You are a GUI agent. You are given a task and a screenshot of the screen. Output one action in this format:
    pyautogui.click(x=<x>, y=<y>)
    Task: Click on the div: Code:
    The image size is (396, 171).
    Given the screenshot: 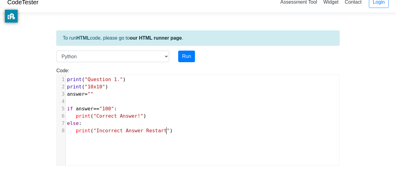 What is the action you would take?
    pyautogui.click(x=198, y=116)
    